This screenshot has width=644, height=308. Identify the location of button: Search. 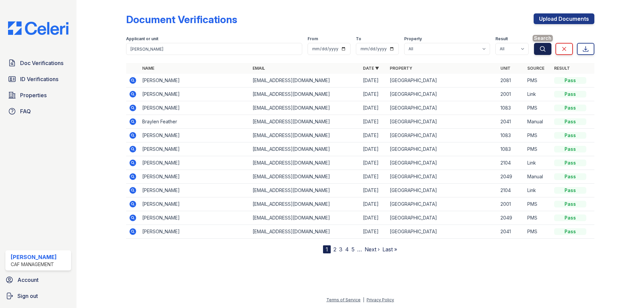
(543, 49).